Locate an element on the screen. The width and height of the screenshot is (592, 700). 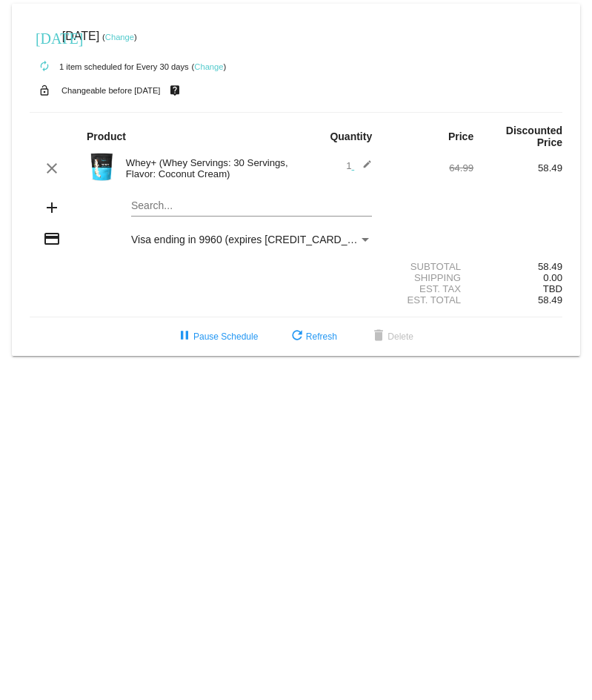
div: 64.99 is located at coordinates (429, 167).